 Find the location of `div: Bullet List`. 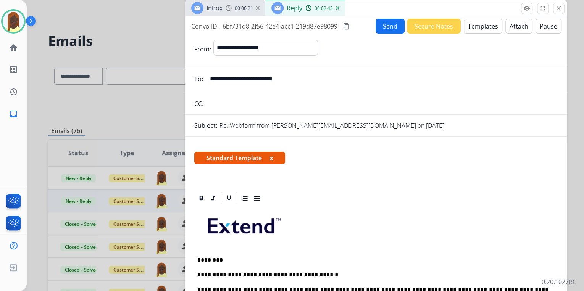

div: Bullet List is located at coordinates (257, 199).